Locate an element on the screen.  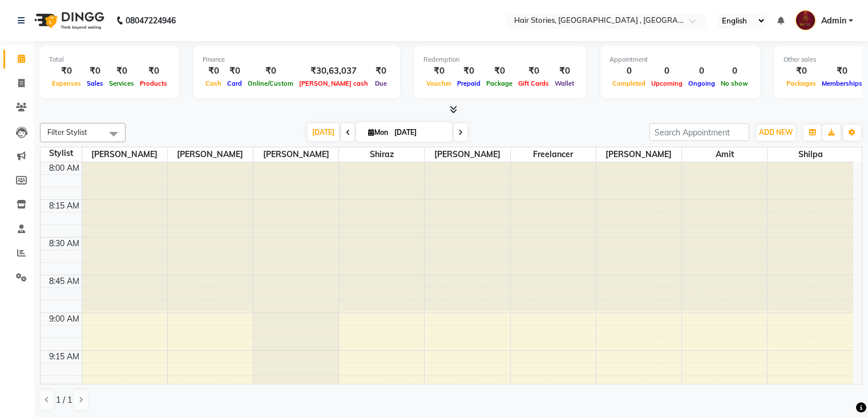
span: ADD NEW is located at coordinates (776, 132).